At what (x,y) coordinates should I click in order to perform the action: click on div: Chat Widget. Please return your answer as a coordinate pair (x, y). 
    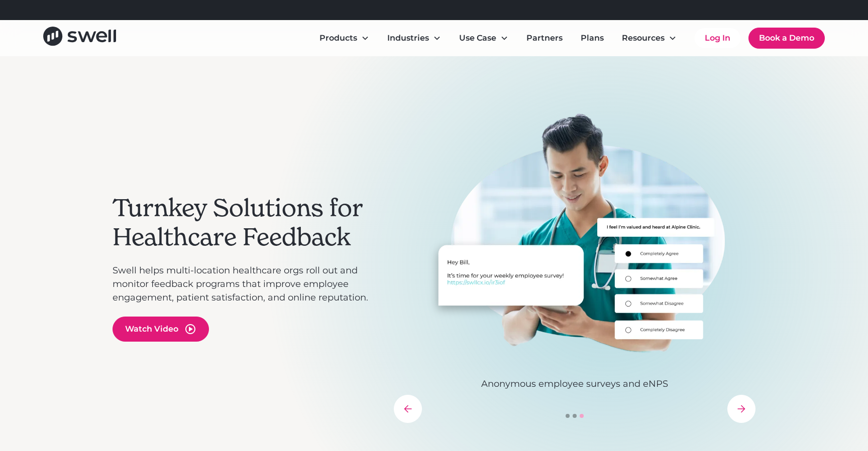
    Looking at the image, I should click on (780, 397).